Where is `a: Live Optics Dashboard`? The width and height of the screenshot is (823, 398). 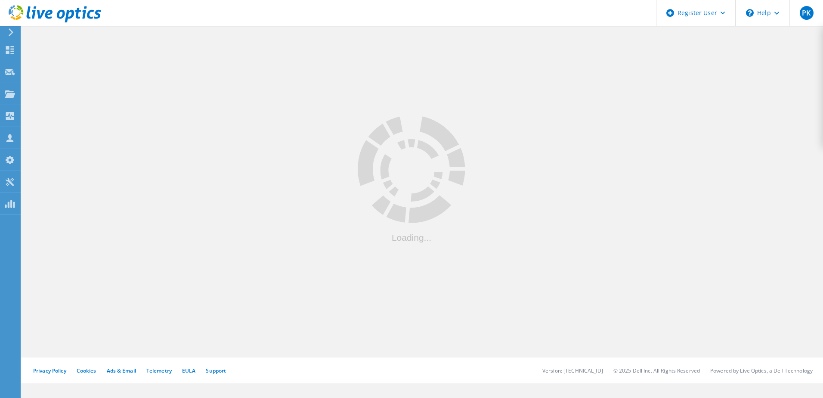 a: Live Optics Dashboard is located at coordinates (55, 21).